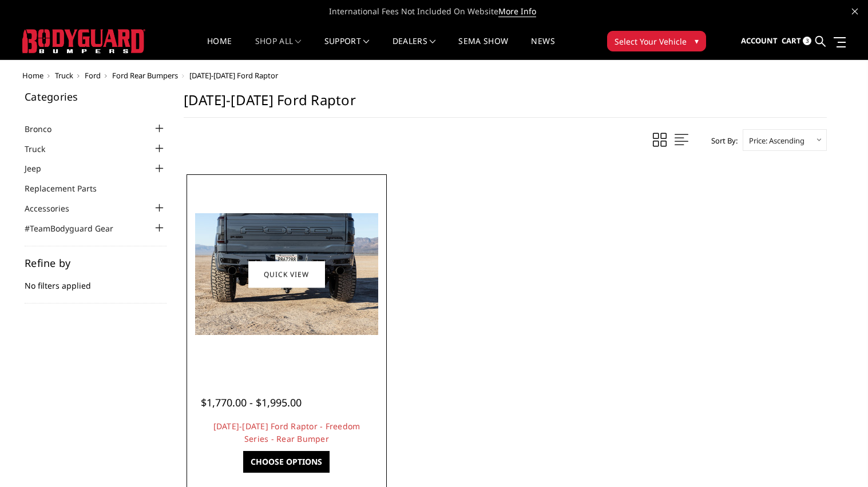  I want to click on a: #TeamBodyguard Gear, so click(76, 228).